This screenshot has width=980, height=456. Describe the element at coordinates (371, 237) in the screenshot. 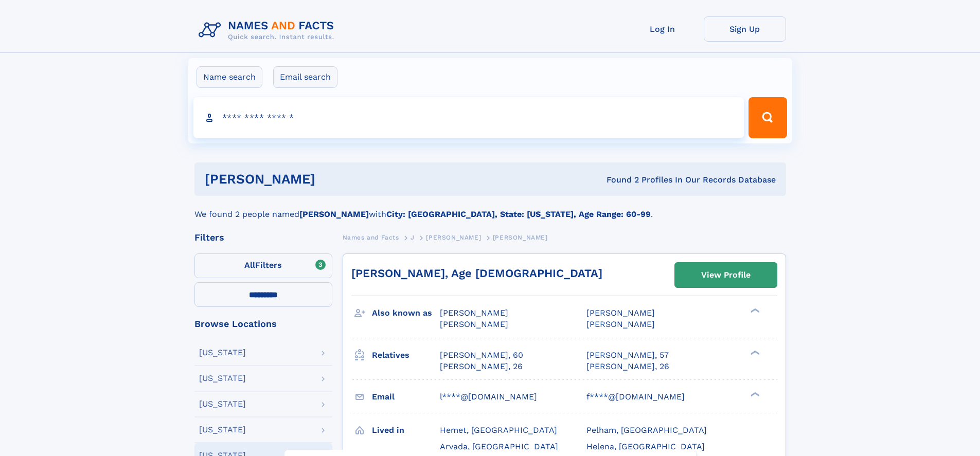

I see `a: Names and Facts` at that location.